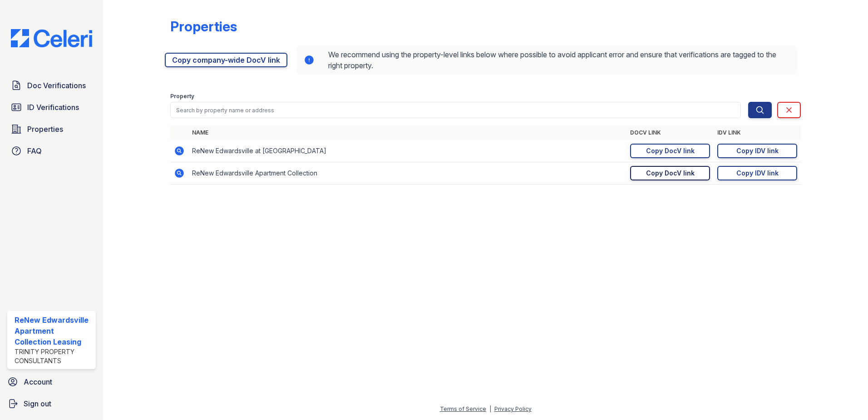 The width and height of the screenshot is (868, 420). I want to click on span: ID Verifications, so click(53, 107).